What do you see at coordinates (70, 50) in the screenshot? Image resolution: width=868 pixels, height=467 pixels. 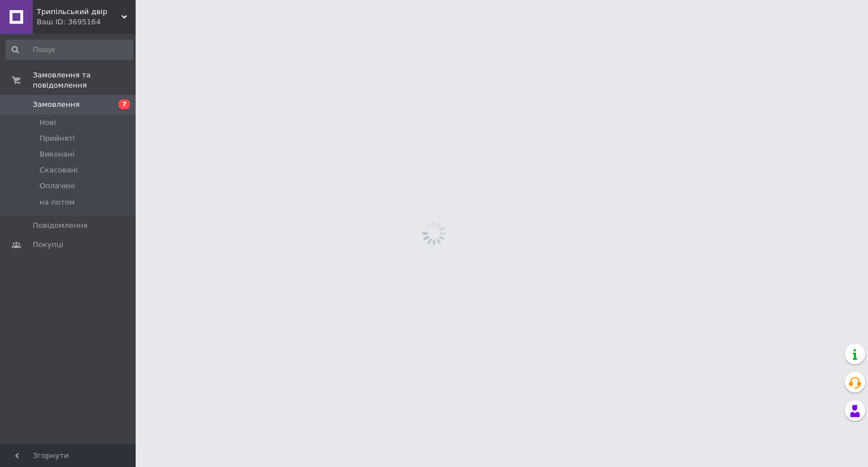 I see `input: Пошук` at bounding box center [70, 50].